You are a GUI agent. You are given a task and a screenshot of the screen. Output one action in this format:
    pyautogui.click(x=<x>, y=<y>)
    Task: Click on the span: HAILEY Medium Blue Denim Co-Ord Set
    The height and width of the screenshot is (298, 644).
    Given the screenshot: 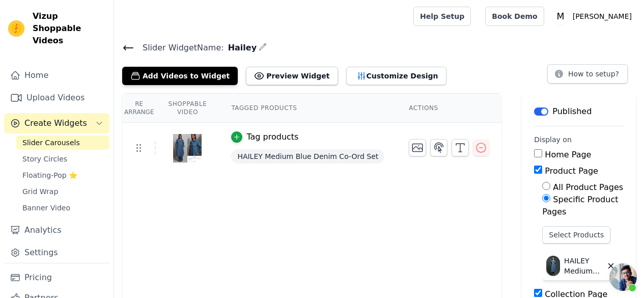 What is the action you would take?
    pyautogui.click(x=308, y=157)
    